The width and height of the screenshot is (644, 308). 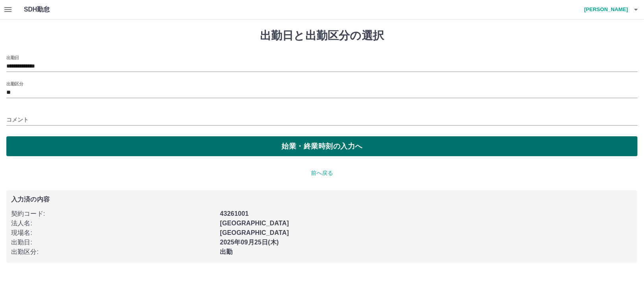 I want to click on label: 出勤区分, so click(x=15, y=84).